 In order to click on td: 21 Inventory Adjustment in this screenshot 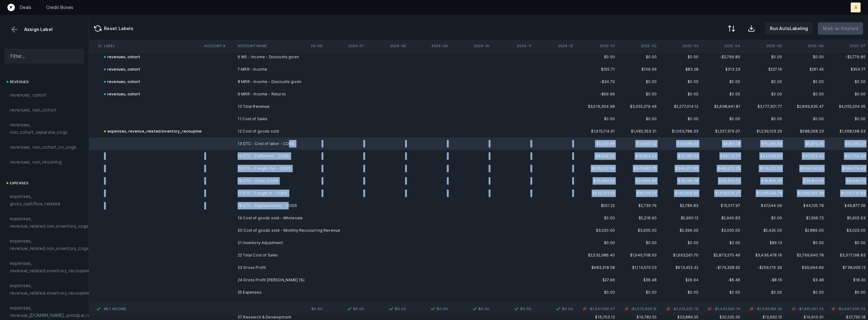, I will do `click(273, 243)`.